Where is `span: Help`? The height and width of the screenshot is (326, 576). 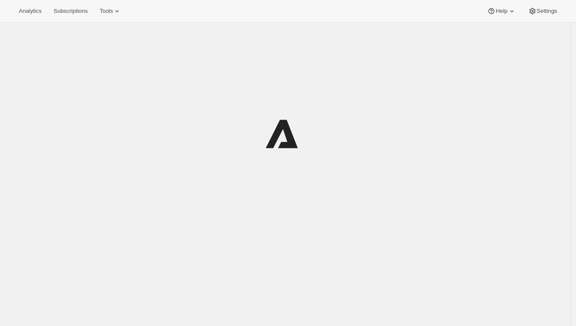 span: Help is located at coordinates (501, 11).